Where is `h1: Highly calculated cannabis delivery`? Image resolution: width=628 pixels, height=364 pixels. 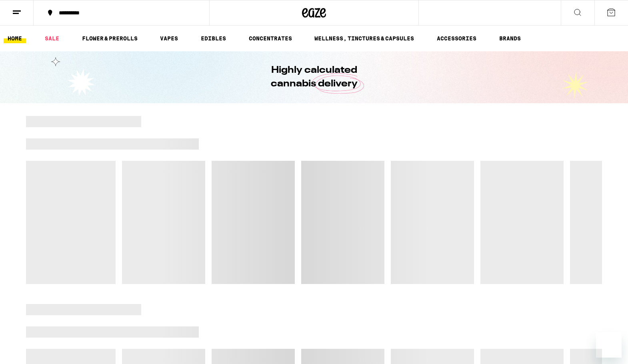 h1: Highly calculated cannabis delivery is located at coordinates (314, 77).